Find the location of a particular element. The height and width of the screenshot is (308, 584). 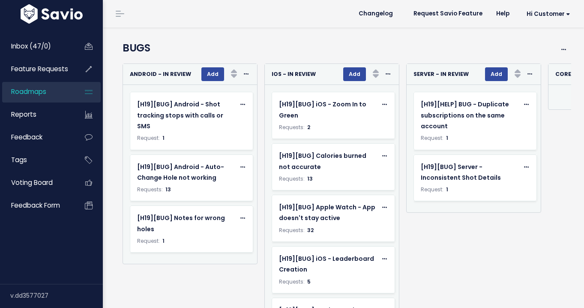

span: Changelog is located at coordinates (376, 14).